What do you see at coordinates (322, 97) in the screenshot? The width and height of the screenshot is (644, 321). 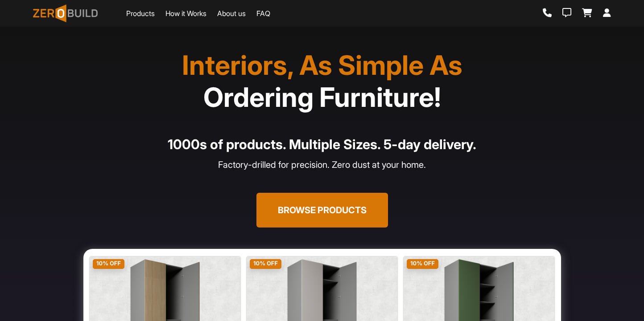 I see `span: Ordering Furniture!` at bounding box center [322, 97].